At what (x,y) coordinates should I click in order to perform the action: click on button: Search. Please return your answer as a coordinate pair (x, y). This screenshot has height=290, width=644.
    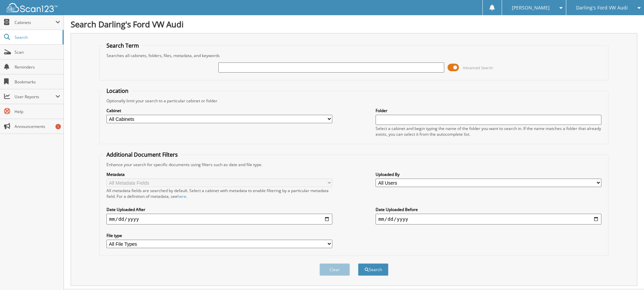
    Looking at the image, I should click on (373, 269).